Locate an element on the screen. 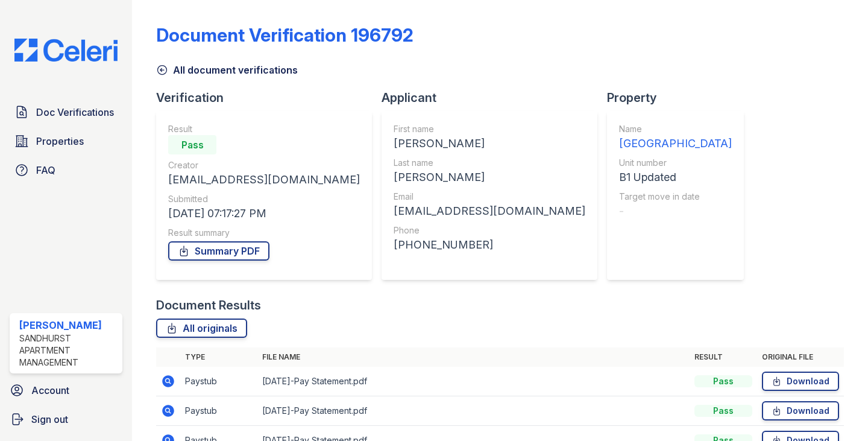 This screenshot has height=441, width=868. div: Target move in date is located at coordinates (676, 196).